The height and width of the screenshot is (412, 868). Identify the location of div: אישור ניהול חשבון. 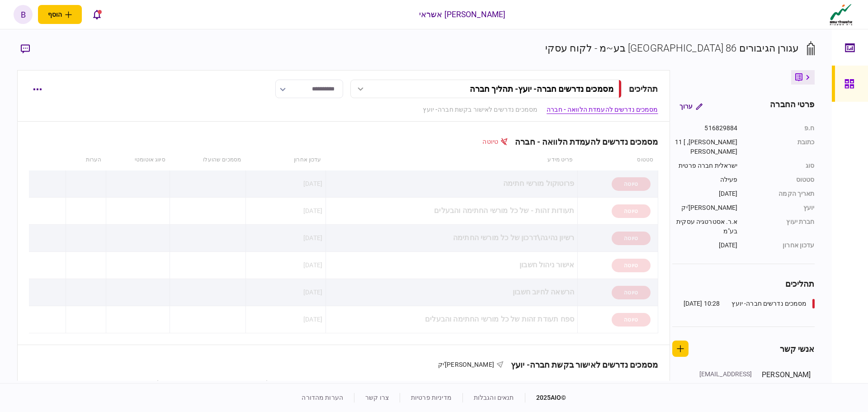
(451, 265).